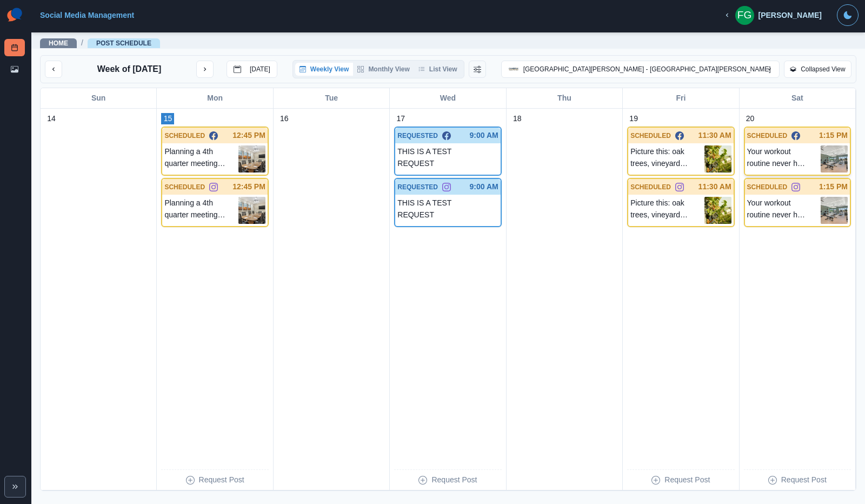 The width and height of the screenshot is (865, 504). Describe the element at coordinates (332, 98) in the screenshot. I see `div: Tue` at that location.